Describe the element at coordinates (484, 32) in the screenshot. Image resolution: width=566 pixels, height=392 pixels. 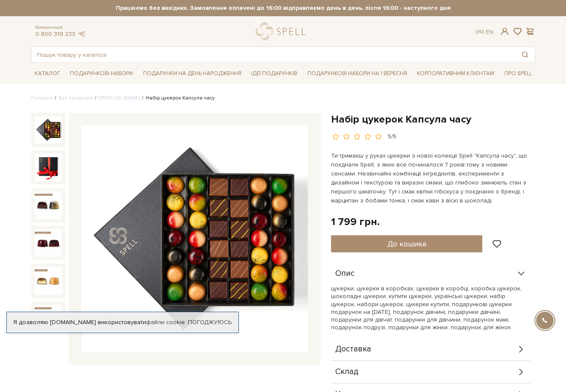
I see `div: Ук` at that location.